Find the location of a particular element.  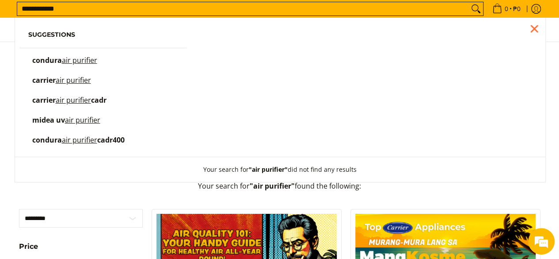

div: Minimize live chat window is located at coordinates (156, 15).